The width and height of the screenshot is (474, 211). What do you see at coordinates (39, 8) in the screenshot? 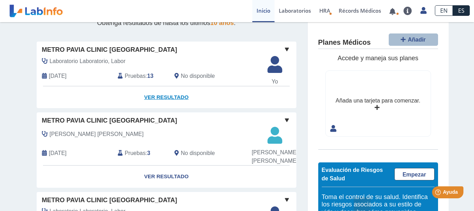
I see `span: Ayuda` at bounding box center [39, 8].